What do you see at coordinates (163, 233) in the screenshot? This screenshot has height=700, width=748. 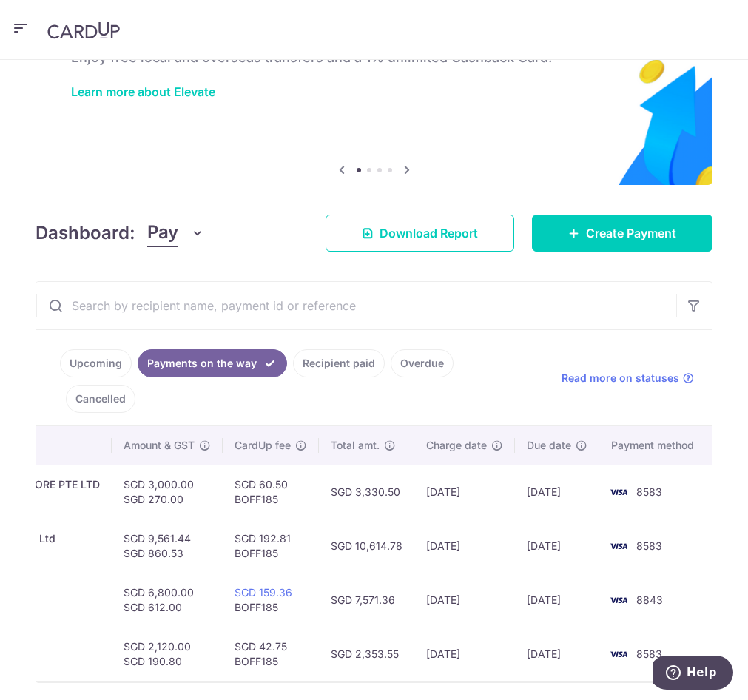 I see `span: Pay` at bounding box center [163, 233].